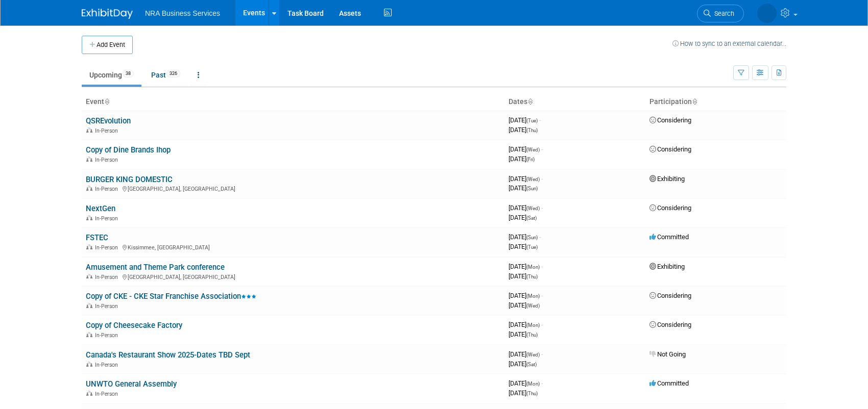 This screenshot has height=409, width=868. I want to click on a: Search, so click(720, 14).